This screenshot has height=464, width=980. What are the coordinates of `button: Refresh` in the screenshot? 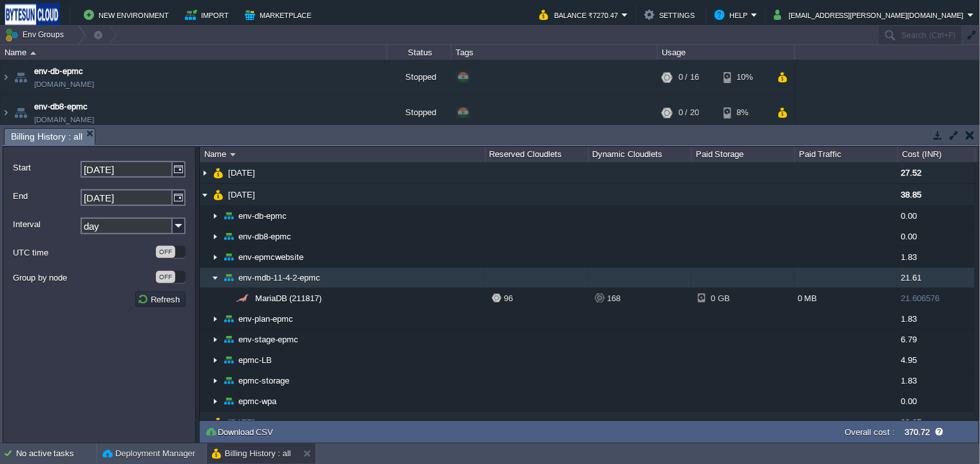 It's located at (161, 300).